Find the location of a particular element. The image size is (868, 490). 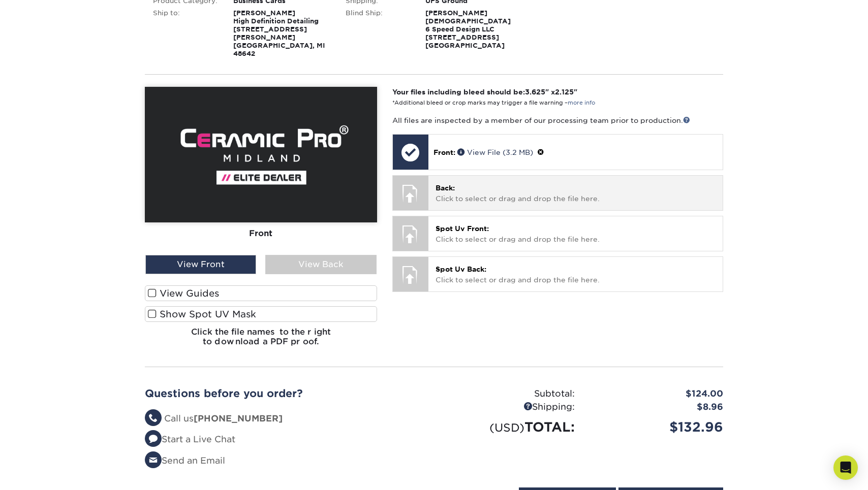

span: Spot Uv Back: is located at coordinates (461, 269).